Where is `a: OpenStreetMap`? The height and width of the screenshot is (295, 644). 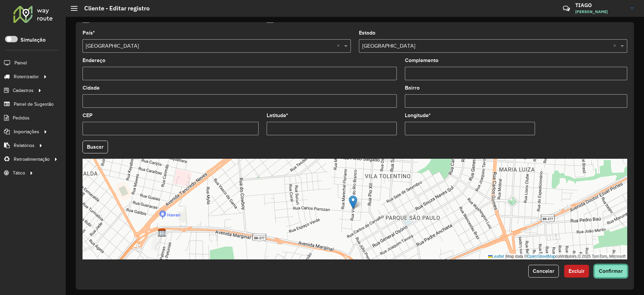 a: OpenStreetMap is located at coordinates (541, 256).